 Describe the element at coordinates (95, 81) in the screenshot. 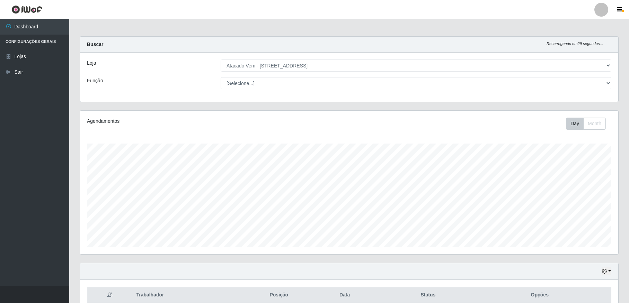

I see `label: Função` at that location.